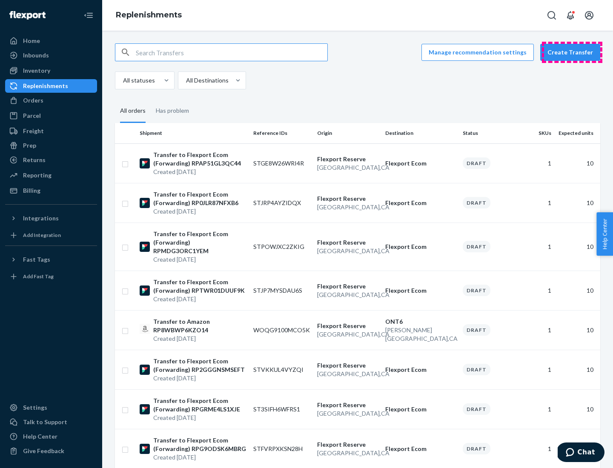 The image size is (613, 468). I want to click on p: Transfer to Flexport Ecom (Forwarding) RPMDG3ORC1YEM, so click(200, 243).